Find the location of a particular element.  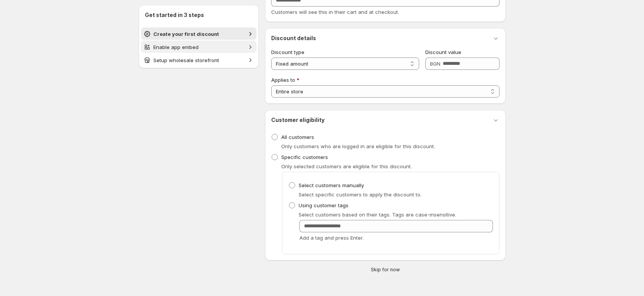

span: Create your first discount is located at coordinates (186, 34).